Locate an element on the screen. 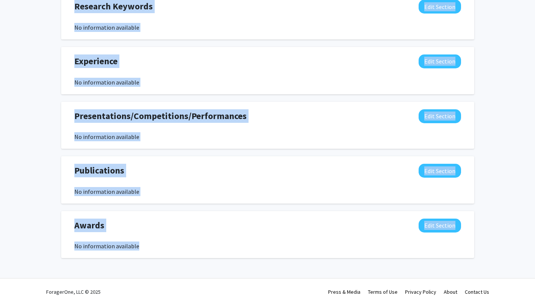  span: Publications is located at coordinates (99, 170).